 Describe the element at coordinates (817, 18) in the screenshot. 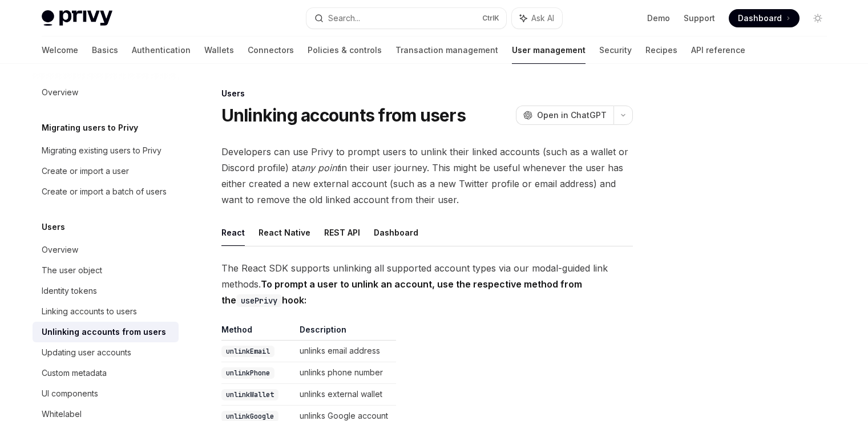

I see `button: Toggle dark mode` at that location.